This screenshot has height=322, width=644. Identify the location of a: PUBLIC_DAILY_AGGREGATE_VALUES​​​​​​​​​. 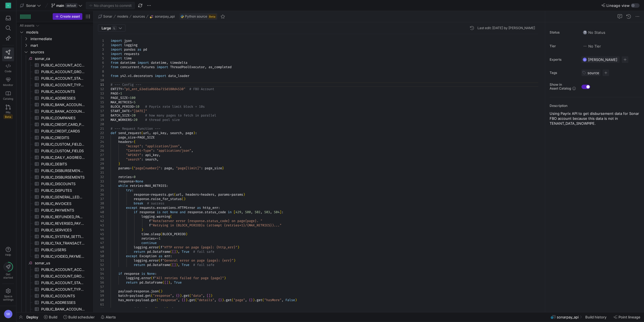
(55, 157).